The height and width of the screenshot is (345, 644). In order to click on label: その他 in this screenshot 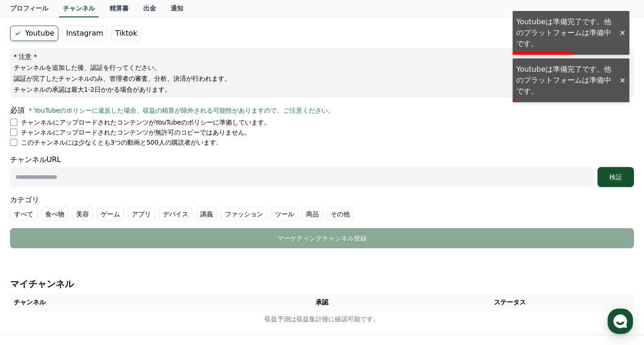, I will do `click(340, 214)`.